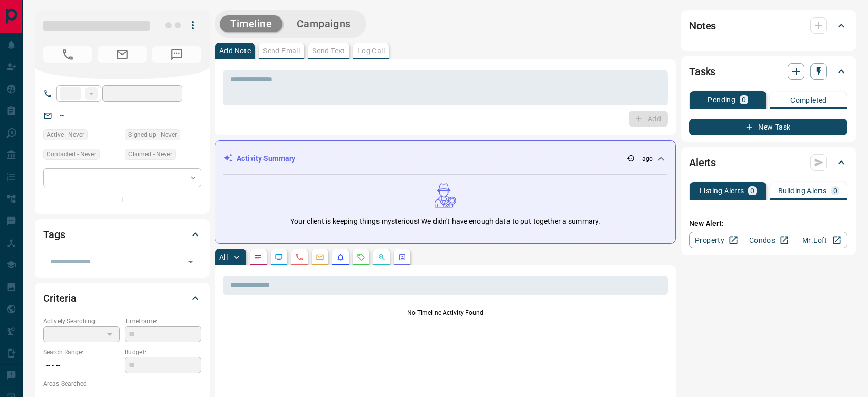 The image size is (868, 397). Describe the element at coordinates (266, 158) in the screenshot. I see `p: Activity Summary` at that location.